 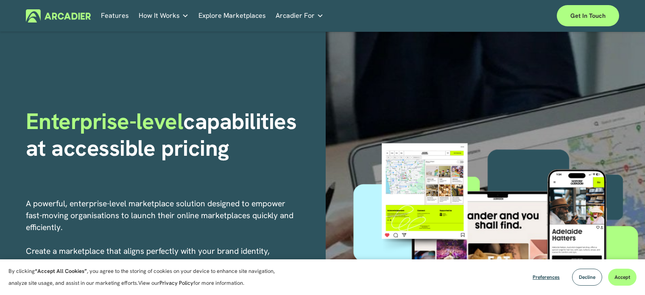 What do you see at coordinates (164, 134) in the screenshot?
I see `strong: capabilities at accessible pricing` at bounding box center [164, 134].